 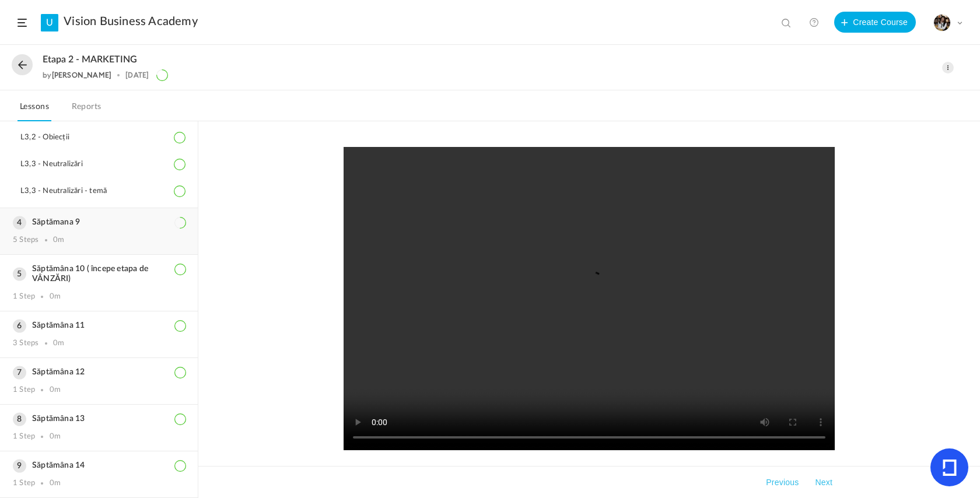 What do you see at coordinates (71, 191) in the screenshot?
I see `span: L3,3 - Neutralizări - temă` at bounding box center [71, 191].